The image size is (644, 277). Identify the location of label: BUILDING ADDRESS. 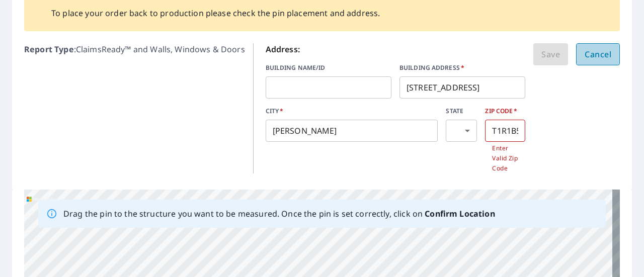
(462, 68).